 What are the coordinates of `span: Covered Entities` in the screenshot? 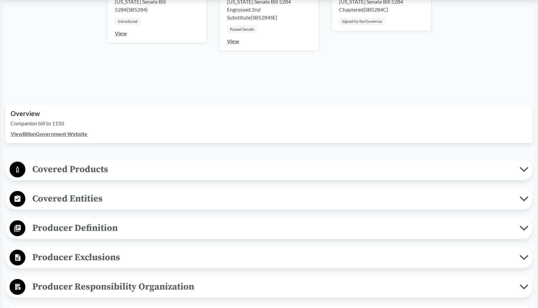 It's located at (273, 199).